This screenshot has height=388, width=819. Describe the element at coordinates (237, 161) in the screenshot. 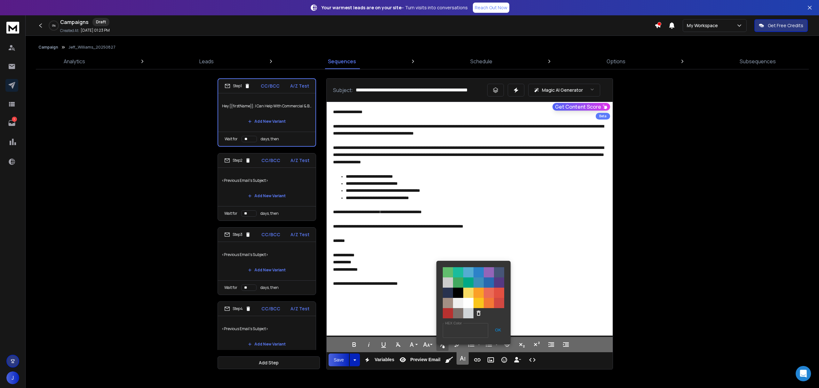

I see `div: Step 2` at that location.